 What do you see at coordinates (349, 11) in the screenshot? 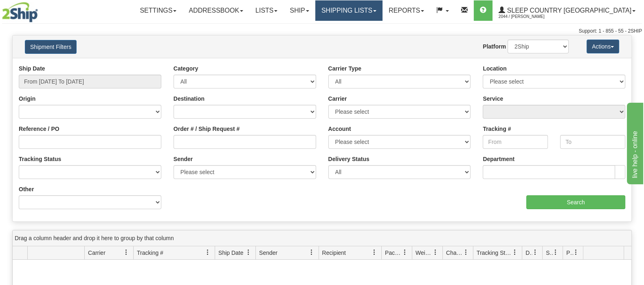
I see `a: Shipping lists` at bounding box center [349, 11].